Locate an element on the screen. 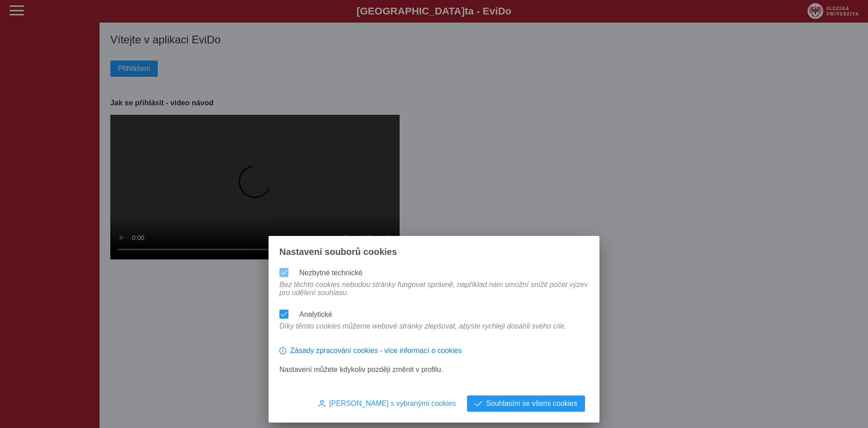 The height and width of the screenshot is (428, 868). span: Zásady zpracování cookies - více informací o cookies is located at coordinates (376, 350).